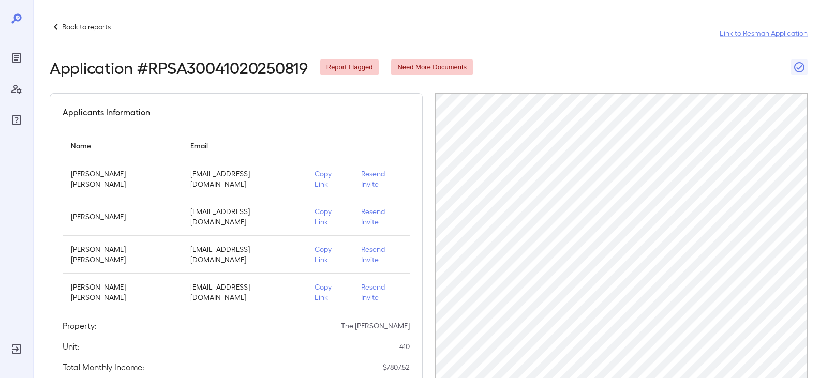 This screenshot has height=378, width=820. I want to click on h5: Unit:, so click(71, 347).